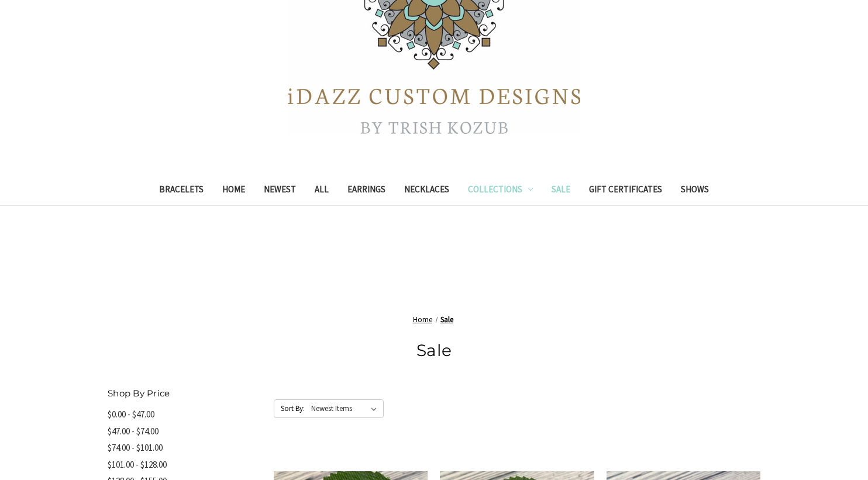 The height and width of the screenshot is (480, 868). Describe the element at coordinates (184, 448) in the screenshot. I see `a: $74.00 - $101.00` at that location.